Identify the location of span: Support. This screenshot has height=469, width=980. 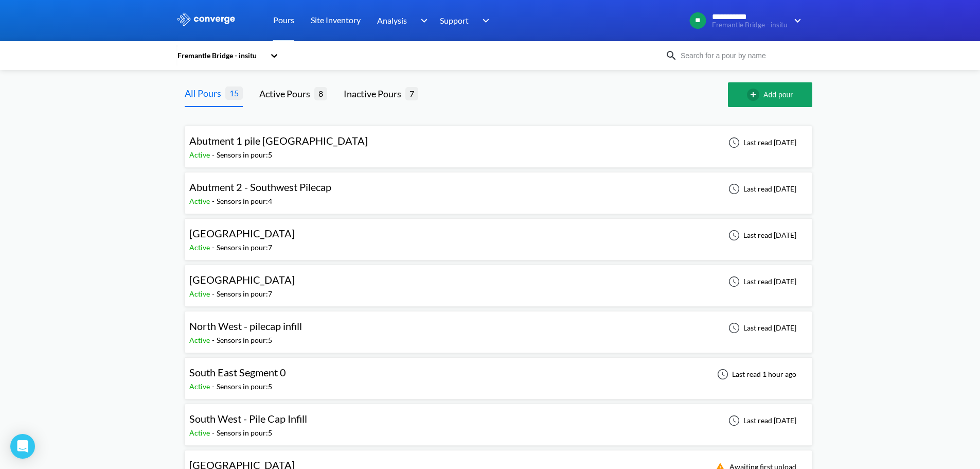
(454, 20).